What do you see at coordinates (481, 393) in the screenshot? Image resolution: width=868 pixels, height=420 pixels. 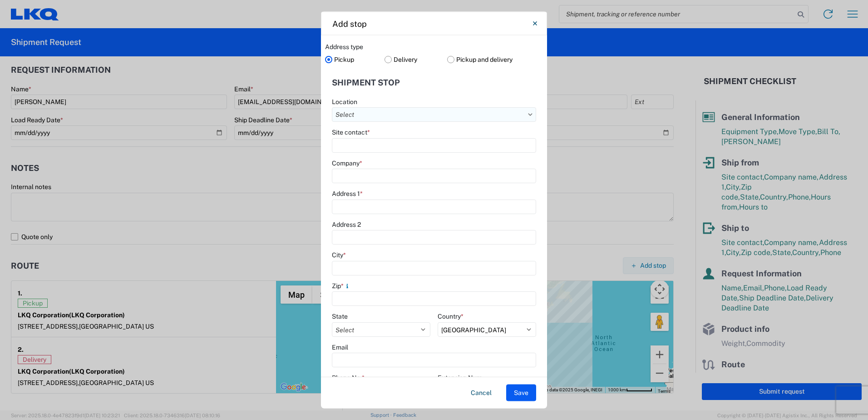 I see `button: Cancel` at bounding box center [481, 393].